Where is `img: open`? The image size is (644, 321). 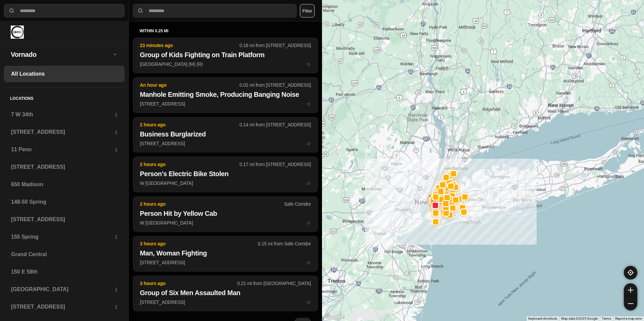
img: open is located at coordinates (115, 54).